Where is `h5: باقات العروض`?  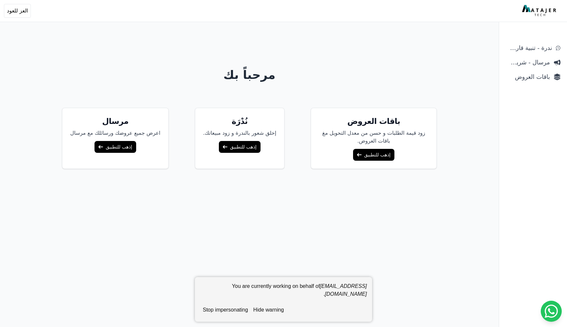 h5: باقات العروض is located at coordinates (374, 121).